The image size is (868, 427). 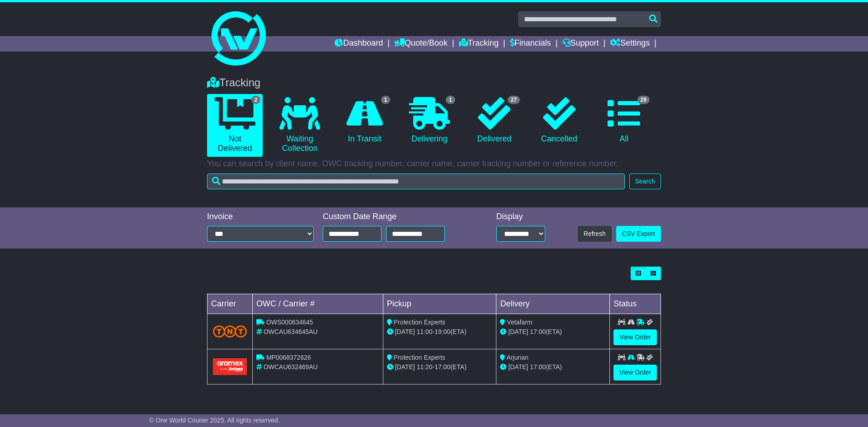 What do you see at coordinates (624, 121) in the screenshot?
I see `a: 29 All` at bounding box center [624, 121].